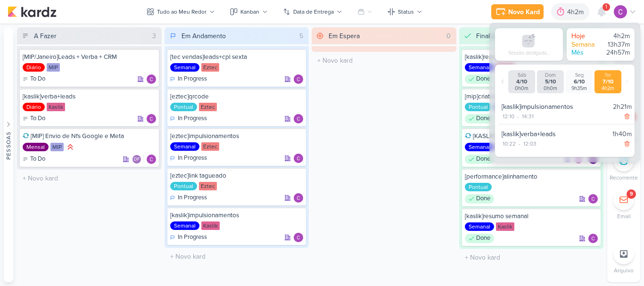  What do you see at coordinates (579, 82) in the screenshot?
I see `div: 6/10` at bounding box center [579, 82].